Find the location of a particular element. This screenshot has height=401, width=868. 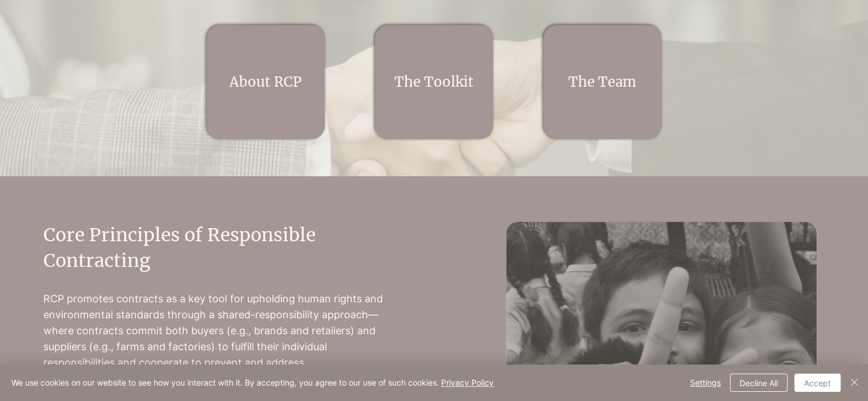

button: Close is located at coordinates (854, 383).